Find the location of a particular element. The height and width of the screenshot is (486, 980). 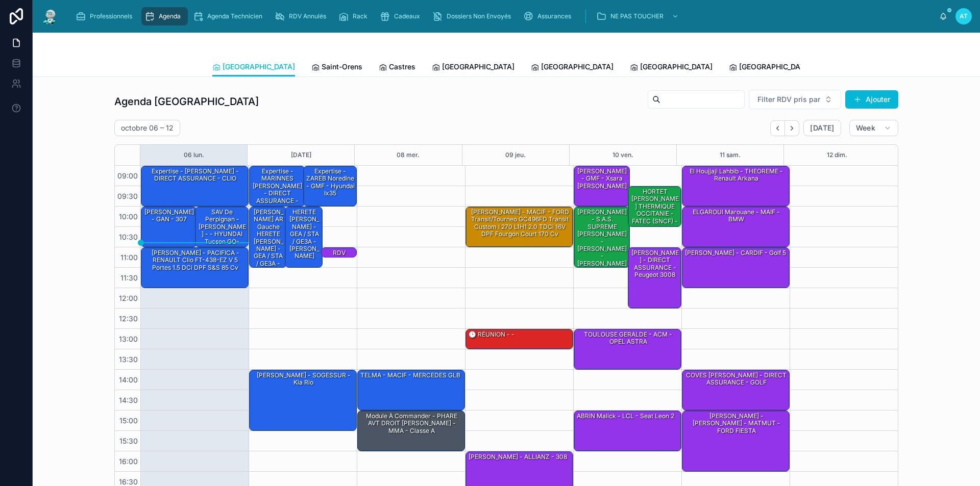

button: 12 dim. is located at coordinates (837, 155).